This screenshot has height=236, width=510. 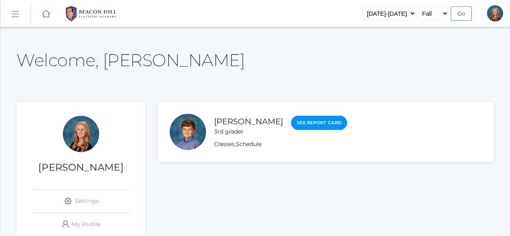 What do you see at coordinates (248, 131) in the screenshot?
I see `div: 3rd grader` at bounding box center [248, 131].